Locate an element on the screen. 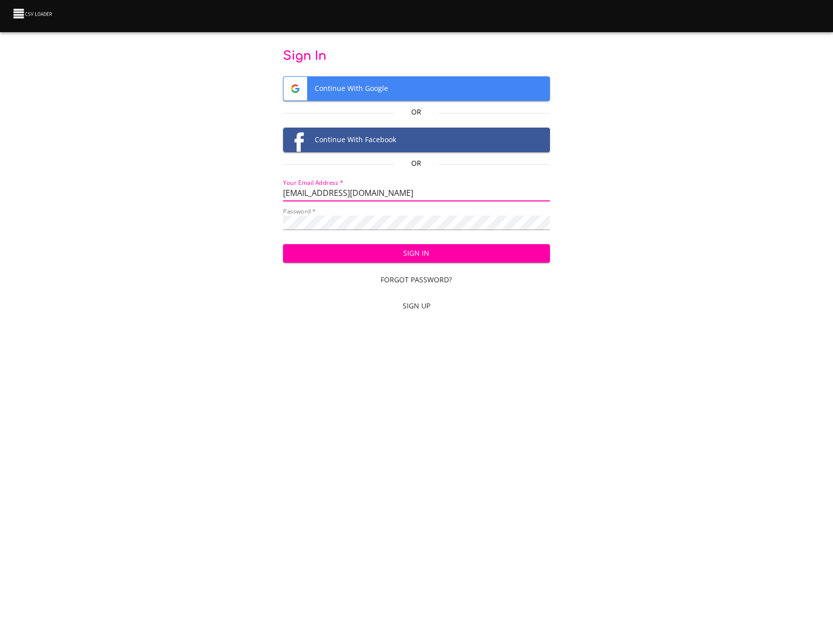 This screenshot has width=833, height=644. label: Your Email Address is located at coordinates (312, 183).